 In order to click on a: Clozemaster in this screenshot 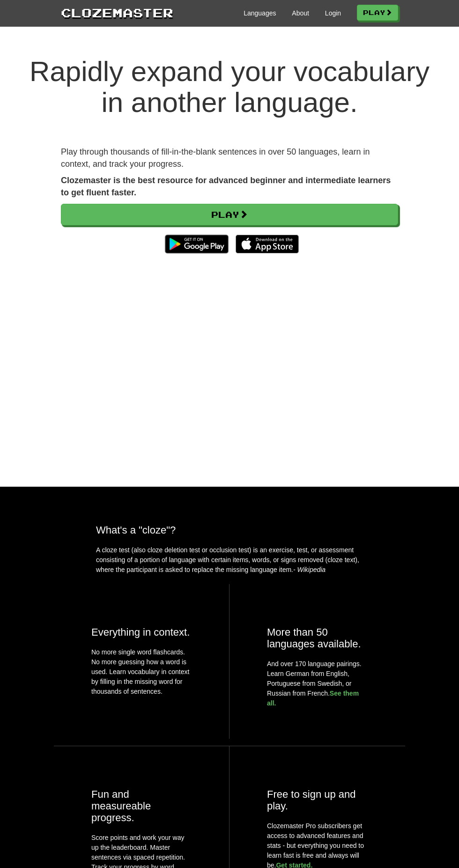, I will do `click(117, 12)`.